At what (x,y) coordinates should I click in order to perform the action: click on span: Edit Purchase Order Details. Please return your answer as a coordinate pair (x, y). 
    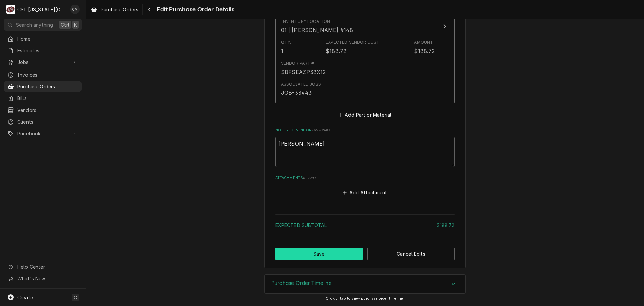
    Looking at the image, I should click on (194, 9).